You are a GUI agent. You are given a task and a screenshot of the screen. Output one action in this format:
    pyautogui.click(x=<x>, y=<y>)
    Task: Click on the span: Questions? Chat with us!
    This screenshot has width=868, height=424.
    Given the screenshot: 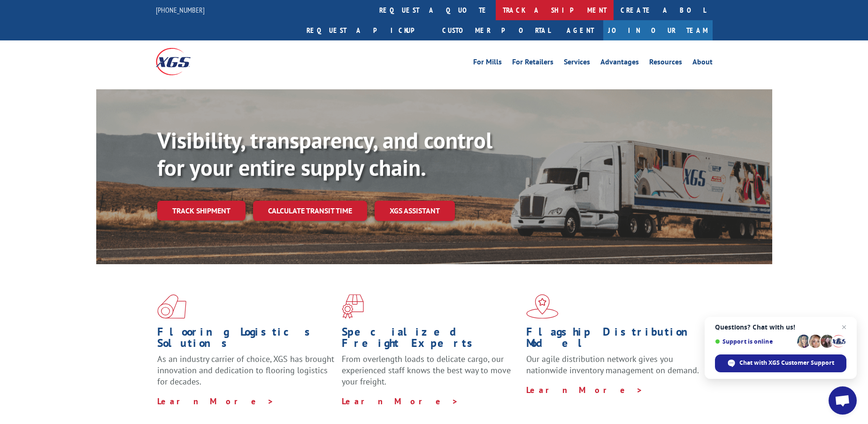 What is the action you would take?
    pyautogui.click(x=781, y=327)
    